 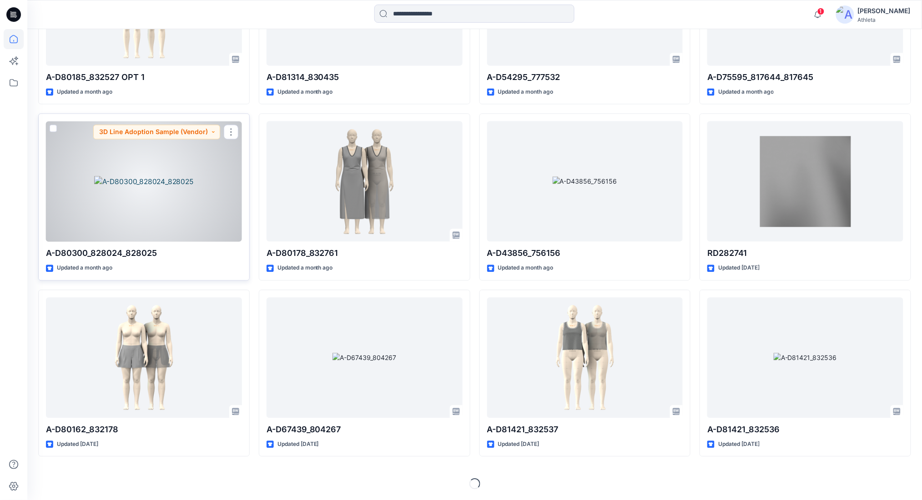 What do you see at coordinates (364, 430) in the screenshot?
I see `p: A-D67439_804267` at bounding box center [364, 430].